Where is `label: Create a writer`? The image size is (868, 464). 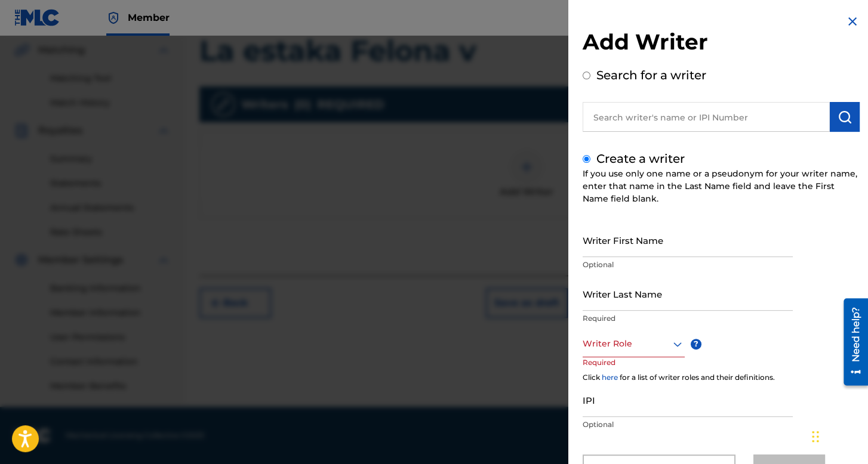
label: Create a writer is located at coordinates (640, 159).